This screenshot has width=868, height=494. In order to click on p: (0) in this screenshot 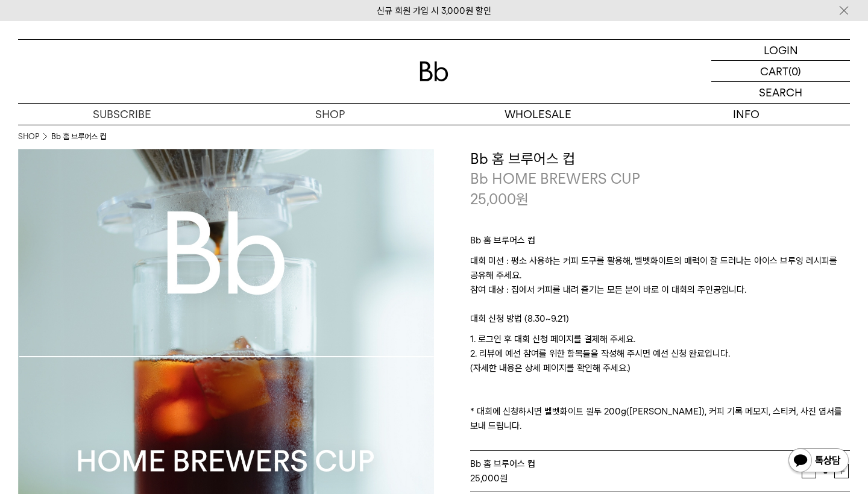, I will do `click(794, 71)`.